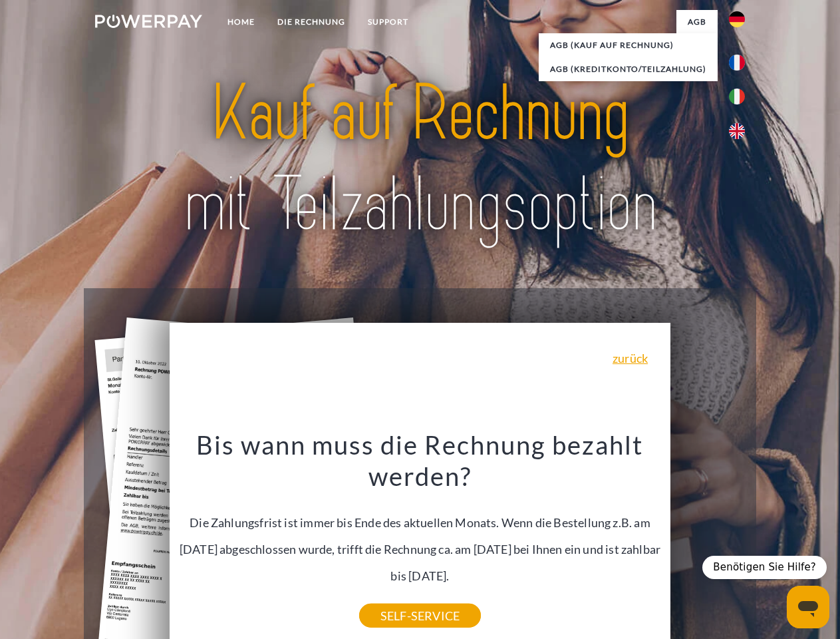 The image size is (840, 639). What do you see at coordinates (420, 461) in the screenshot?
I see `h3: Bis wann muss die Rechnung bezahlt werden?` at bounding box center [420, 461].